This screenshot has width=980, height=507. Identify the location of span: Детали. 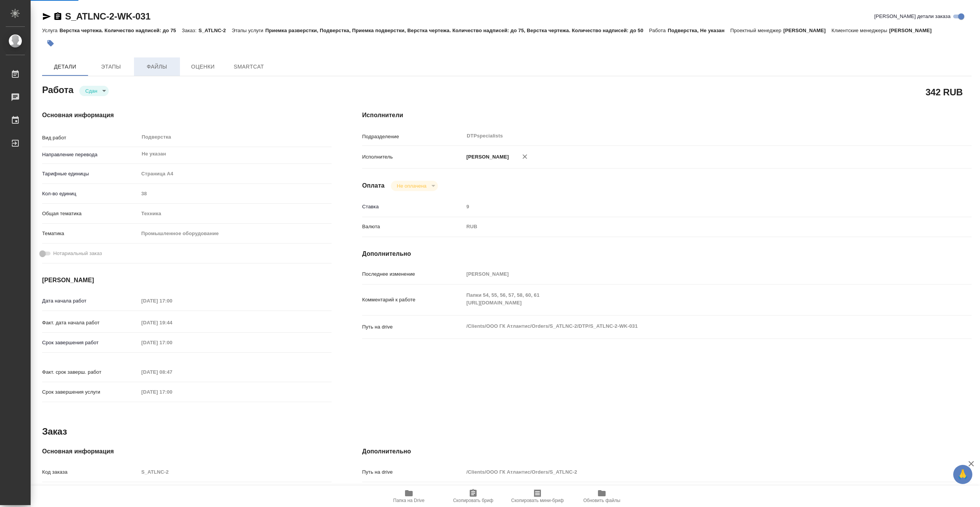
(65, 67).